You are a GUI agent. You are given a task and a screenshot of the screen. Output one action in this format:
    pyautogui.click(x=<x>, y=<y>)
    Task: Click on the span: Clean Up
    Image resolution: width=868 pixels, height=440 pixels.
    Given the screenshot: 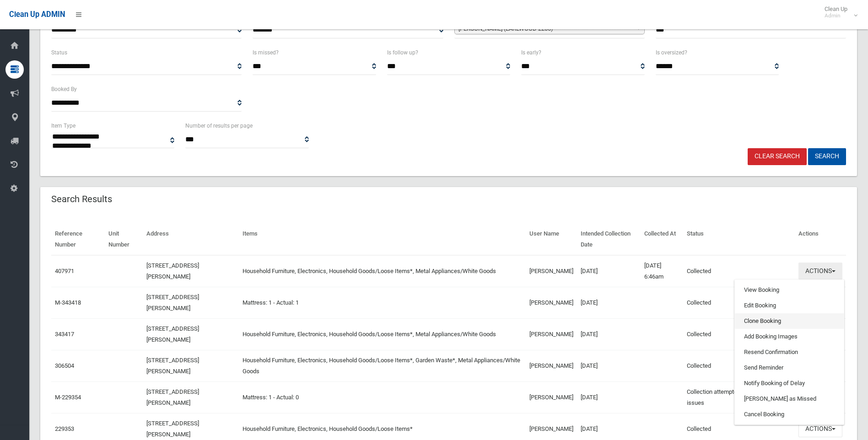 What is the action you would take?
    pyautogui.click(x=838, y=12)
    